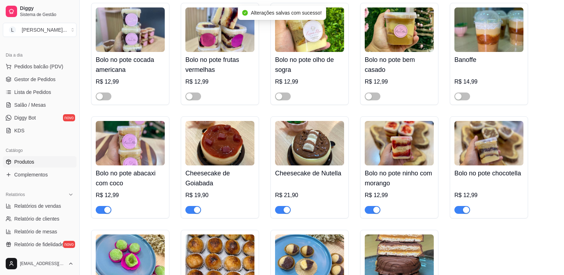  I want to click on a: KDS, so click(39, 131).